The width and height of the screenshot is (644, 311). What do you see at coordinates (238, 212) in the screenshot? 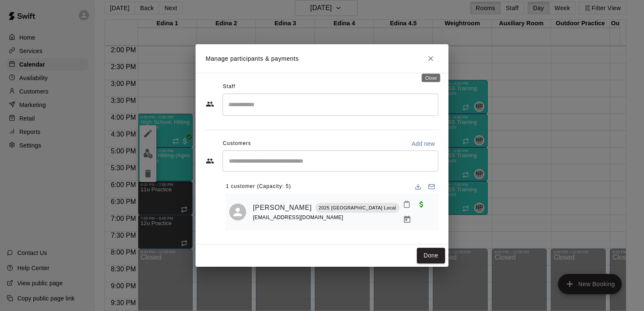
I see `div: Leo Fink` at bounding box center [238, 212].